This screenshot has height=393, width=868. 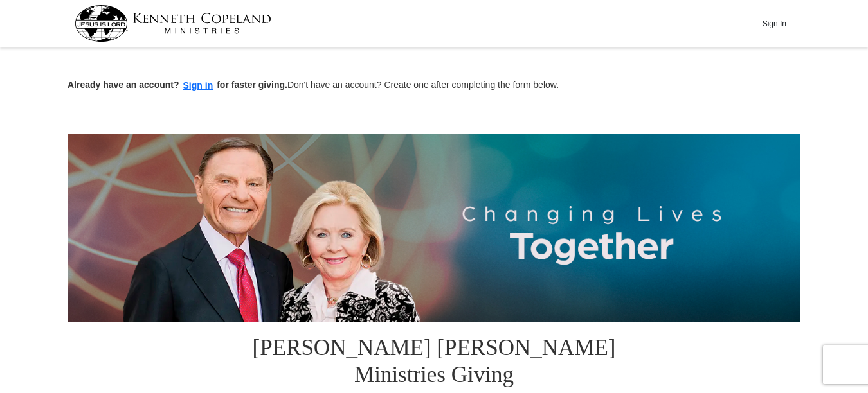 I want to click on p: Don't have an account? Create one after completing the form below., so click(x=434, y=85).